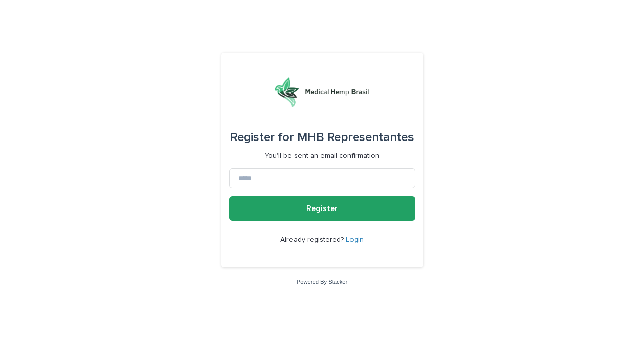 The height and width of the screenshot is (349, 644). Describe the element at coordinates (321, 156) in the screenshot. I see `p: You'll be sent an email confirmation` at that location.